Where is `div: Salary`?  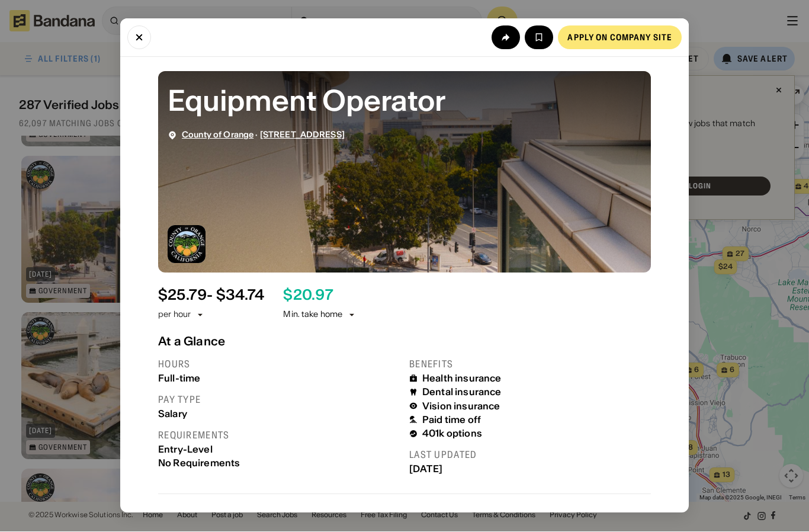 div: Salary is located at coordinates (279, 414).